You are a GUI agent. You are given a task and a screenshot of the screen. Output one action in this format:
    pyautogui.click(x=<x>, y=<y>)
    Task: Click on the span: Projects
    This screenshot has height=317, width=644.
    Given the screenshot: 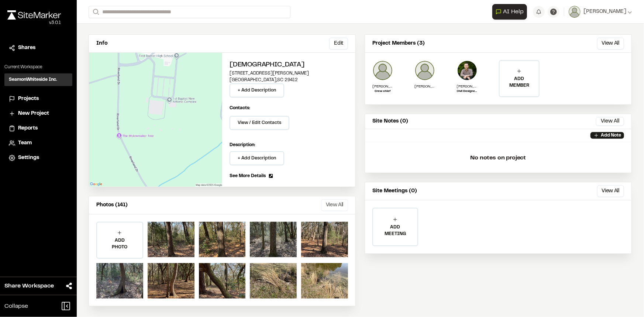 What is the action you would take?
    pyautogui.click(x=28, y=99)
    